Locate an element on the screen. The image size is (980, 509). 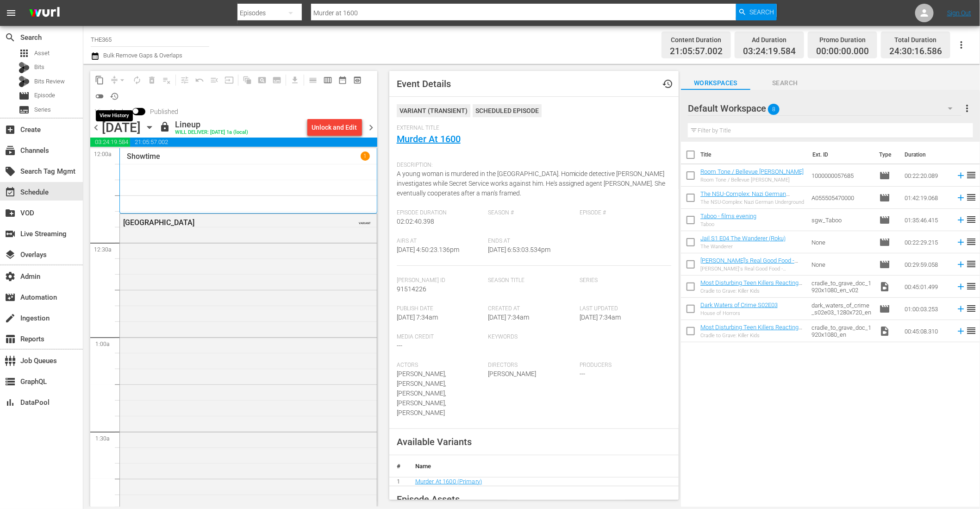
td: 01:00:03.253 is located at coordinates (926, 309).